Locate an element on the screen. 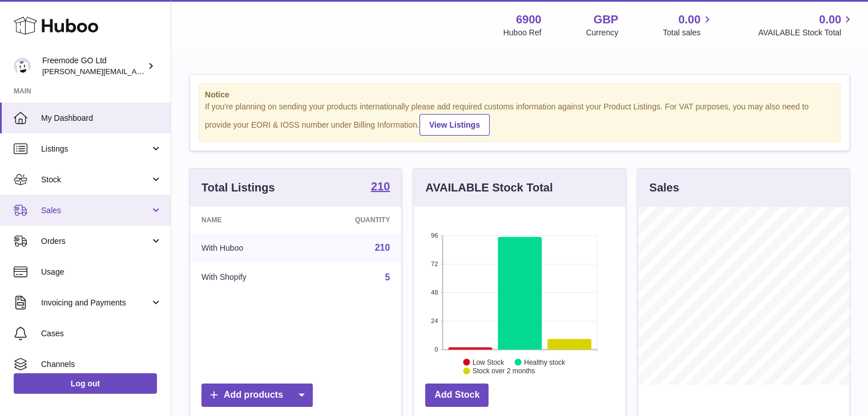 This screenshot has width=868, height=416. text: 24 is located at coordinates (435, 321).